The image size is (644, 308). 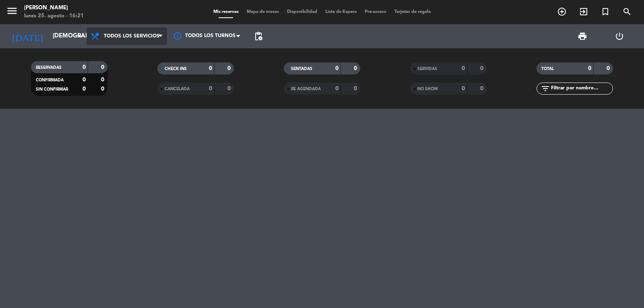 What do you see at coordinates (545, 89) in the screenshot?
I see `i: filter_list` at bounding box center [545, 89].